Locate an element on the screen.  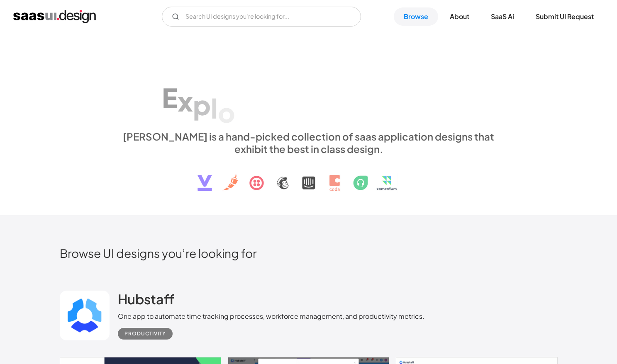
h2: Hubstaff is located at coordinates (146, 299).